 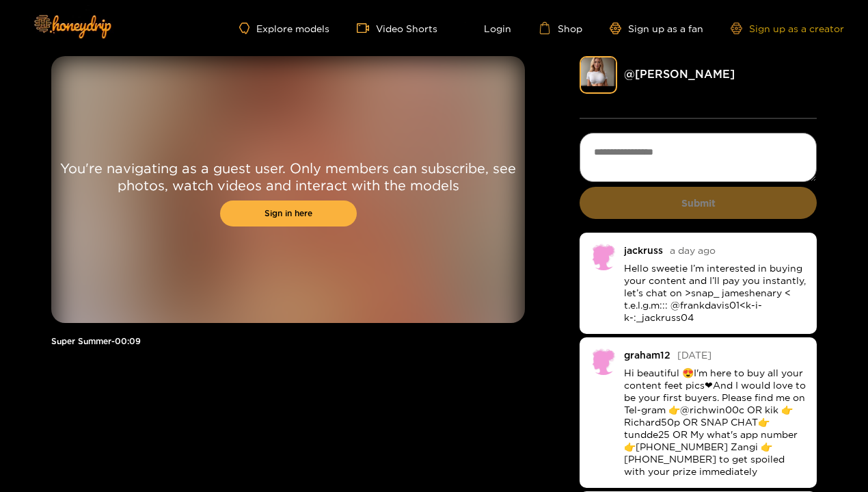 I want to click on p: Hello sweetie I’m interested in buying your content and I’ll pay you instantly, let’s chat on >sn..., so click(x=715, y=293).